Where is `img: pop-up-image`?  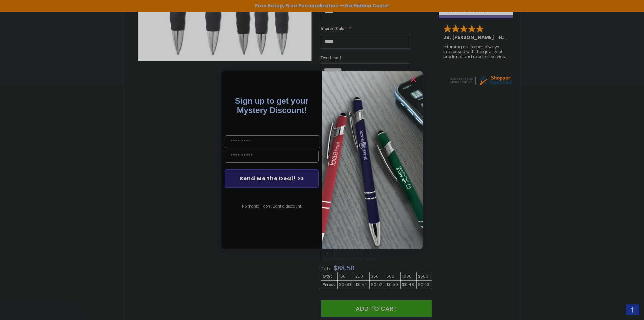
img: pop-up-image is located at coordinates (372, 160).